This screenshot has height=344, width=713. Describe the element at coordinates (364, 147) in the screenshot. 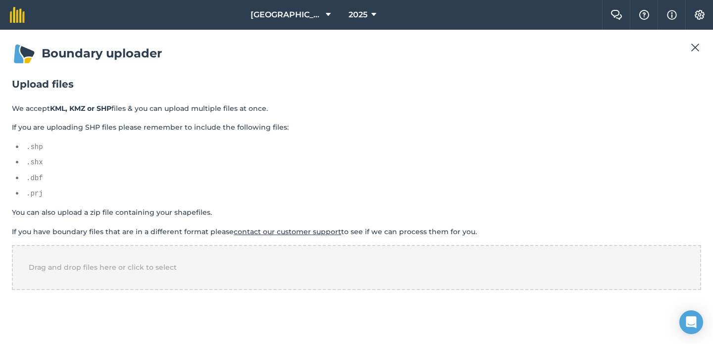

I see `pre: .shp` at that location.